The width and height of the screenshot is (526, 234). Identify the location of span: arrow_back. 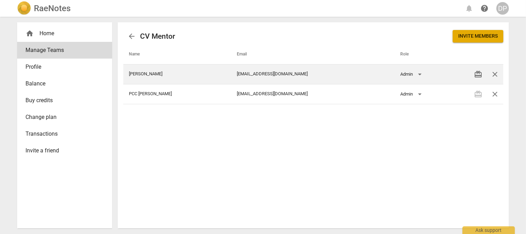
(132, 36).